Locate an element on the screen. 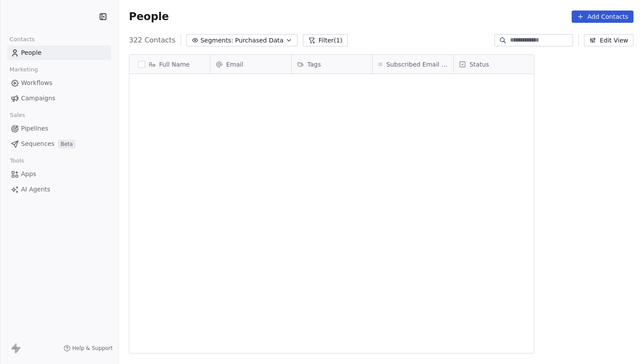 Image resolution: width=644 pixels, height=364 pixels. span: Sequences is located at coordinates (37, 144).